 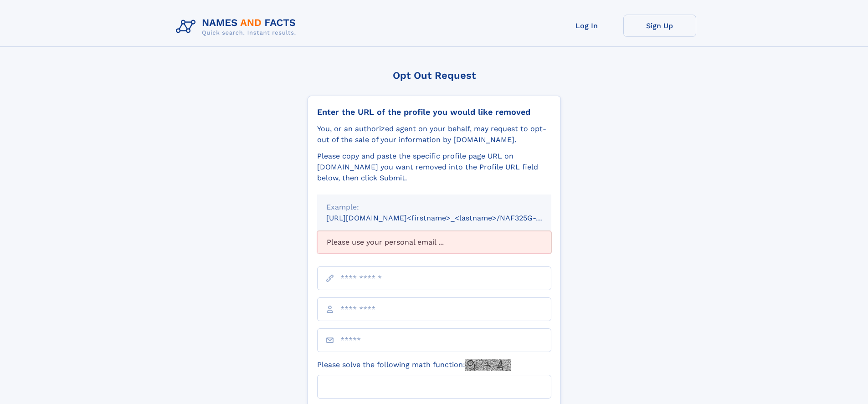 I want to click on a: Log In, so click(x=587, y=26).